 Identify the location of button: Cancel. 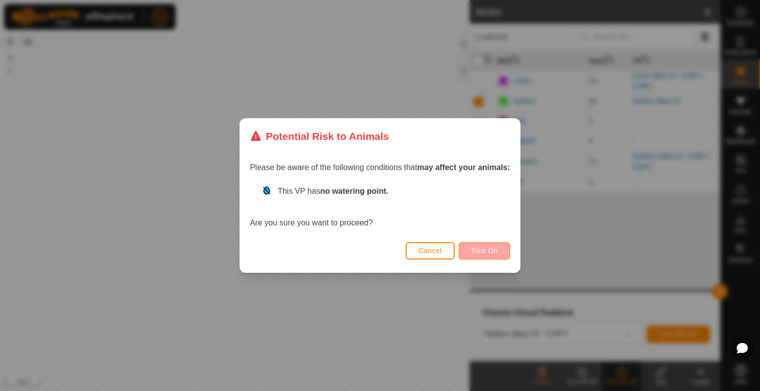
(430, 251).